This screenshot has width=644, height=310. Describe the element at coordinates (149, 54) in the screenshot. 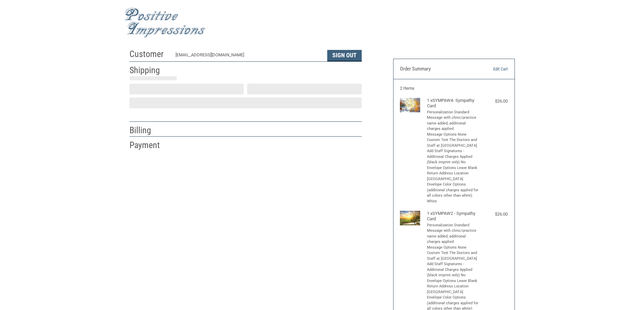

I see `h2: Customer` at that location.